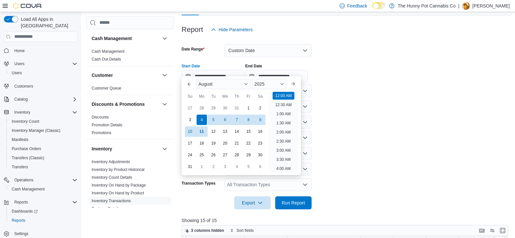 This screenshot has height=238, width=515. What do you see at coordinates (190, 166) in the screenshot?
I see `div: day-31` at bounding box center [190, 166].